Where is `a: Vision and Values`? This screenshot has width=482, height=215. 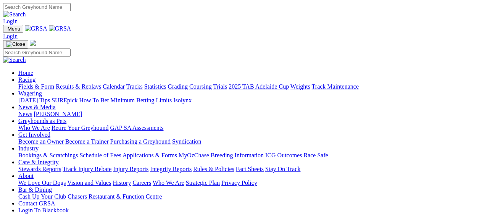
a: Vision and Values is located at coordinates (89, 182).